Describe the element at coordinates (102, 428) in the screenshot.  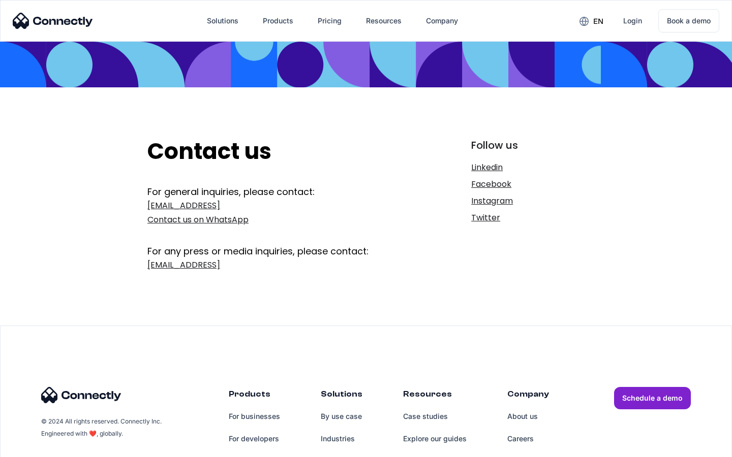
I see `div: © 2024 All rights reserved. Connectly Inc. Engineered with ❤️, globally.` at that location.